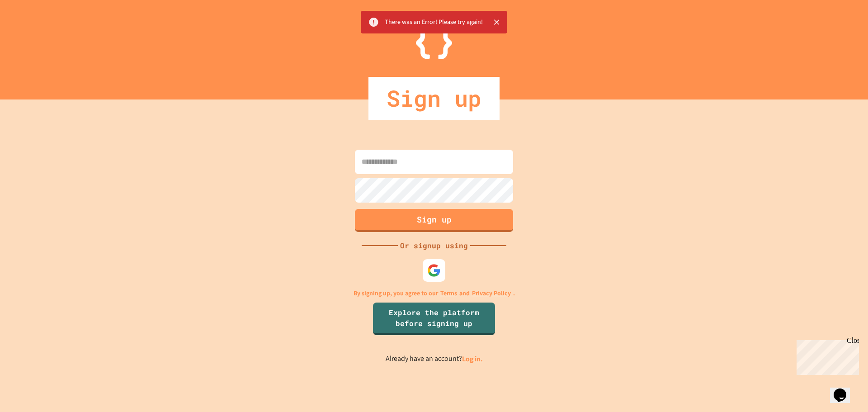 The height and width of the screenshot is (412, 868). I want to click on button: Close, so click(497, 22).